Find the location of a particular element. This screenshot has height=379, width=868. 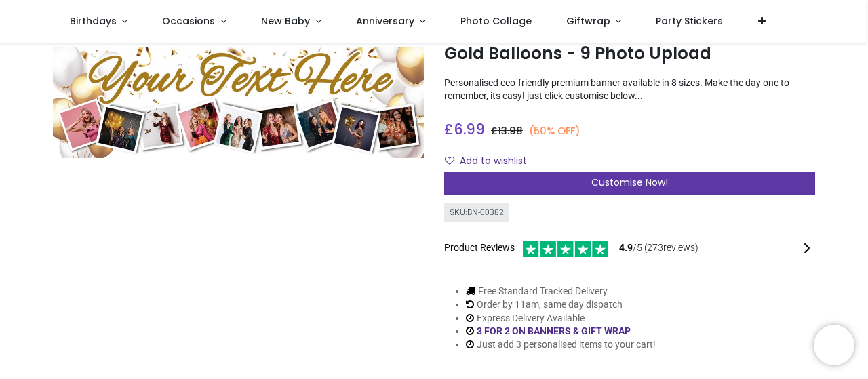

li: Order by 11am, same day dispatch is located at coordinates (561, 305).